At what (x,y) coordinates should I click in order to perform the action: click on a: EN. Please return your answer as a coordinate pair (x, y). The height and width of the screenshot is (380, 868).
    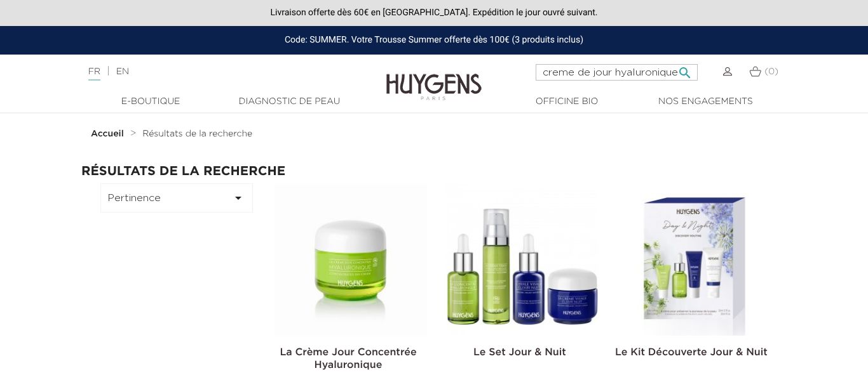
    Looking at the image, I should click on (123, 72).